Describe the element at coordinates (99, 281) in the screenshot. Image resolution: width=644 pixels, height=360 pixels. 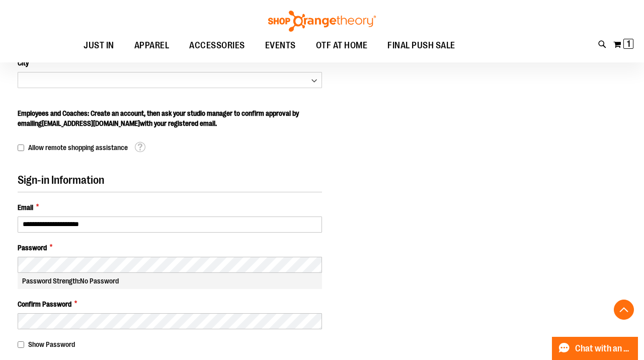
I see `span: No Password` at that location.